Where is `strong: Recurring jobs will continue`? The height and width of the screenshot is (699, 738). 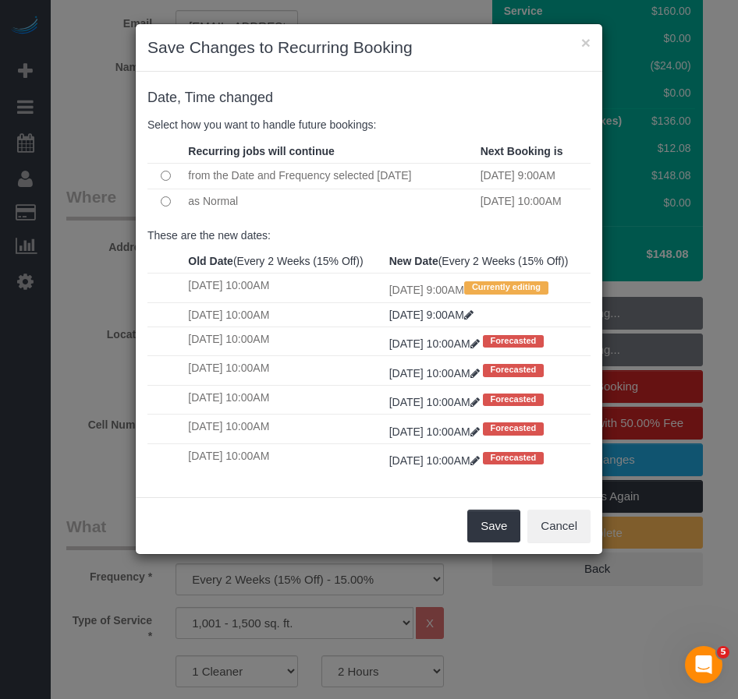
strong: Recurring jobs will continue is located at coordinates (260, 151).